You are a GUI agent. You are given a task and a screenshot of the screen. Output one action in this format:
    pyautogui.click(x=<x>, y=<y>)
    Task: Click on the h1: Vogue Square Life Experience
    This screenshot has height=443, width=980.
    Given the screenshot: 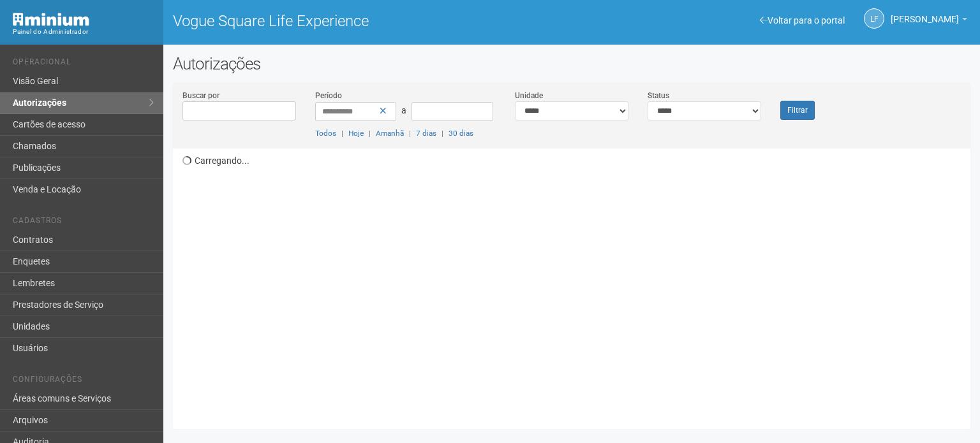 What is the action you would take?
    pyautogui.click(x=367, y=21)
    